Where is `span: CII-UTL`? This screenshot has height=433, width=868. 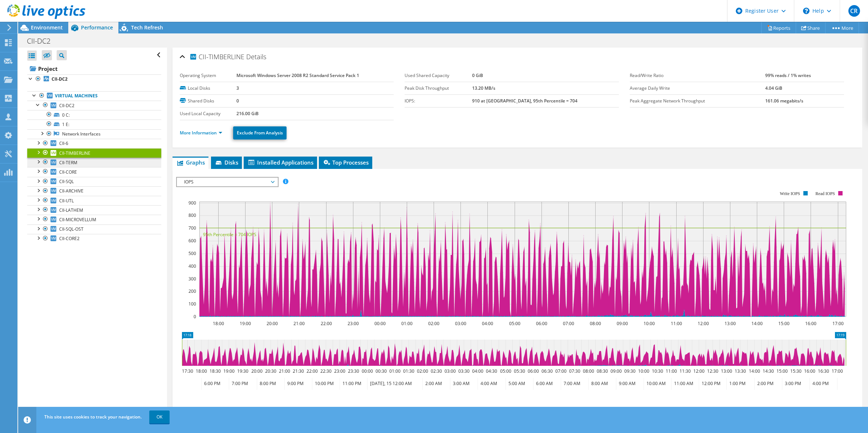
span: CII-UTL is located at coordinates (66, 200).